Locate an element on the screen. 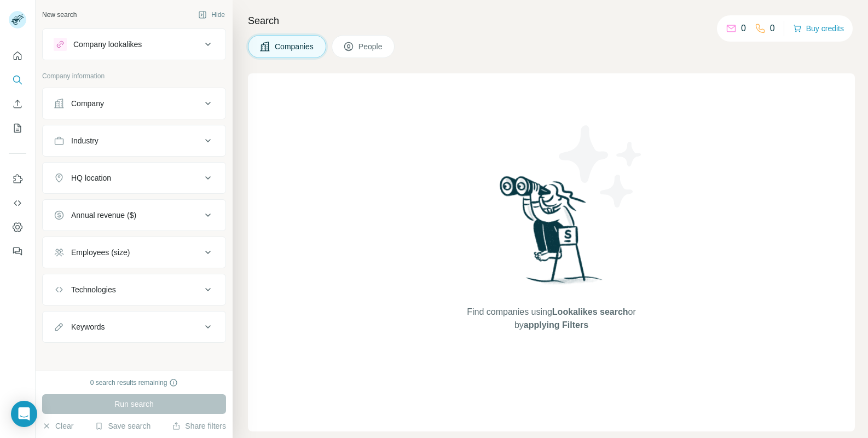 This screenshot has height=438, width=868. div: Keywords is located at coordinates (88, 327).